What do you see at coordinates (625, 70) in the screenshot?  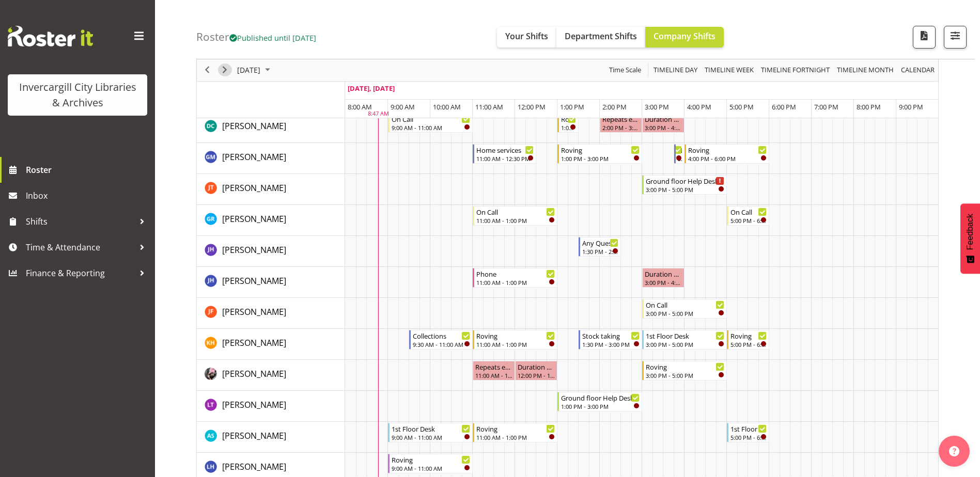 I see `button: Time Scale` at bounding box center [625, 70].